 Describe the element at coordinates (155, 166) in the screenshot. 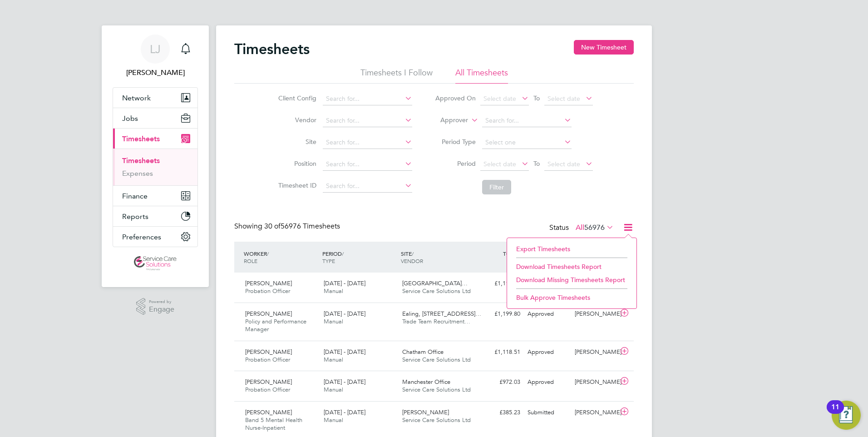

I see `div: Timesheets` at that location.